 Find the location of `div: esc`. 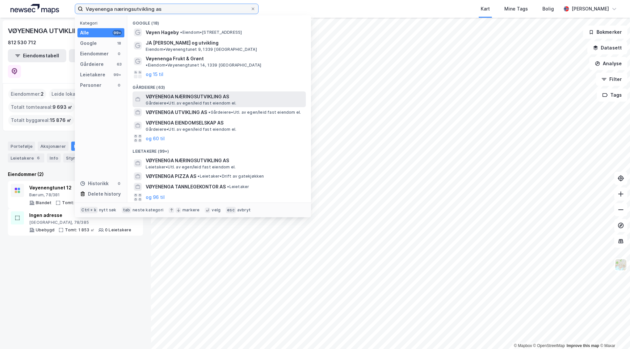

div: esc is located at coordinates (231, 210).